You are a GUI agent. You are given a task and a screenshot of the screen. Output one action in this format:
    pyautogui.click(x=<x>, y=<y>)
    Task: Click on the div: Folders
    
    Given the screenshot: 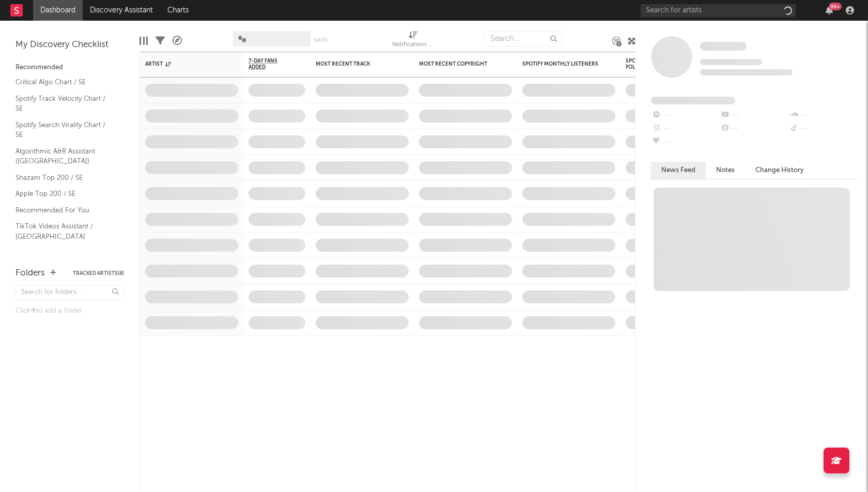 What is the action you would take?
    pyautogui.click(x=30, y=273)
    